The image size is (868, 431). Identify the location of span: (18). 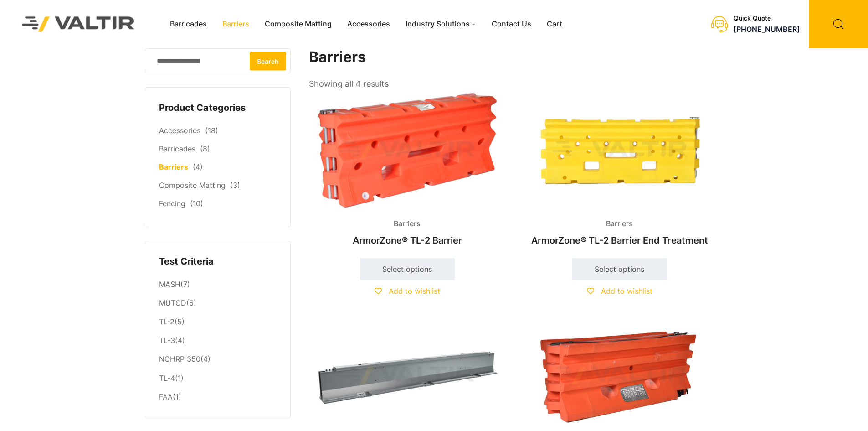
(211, 131).